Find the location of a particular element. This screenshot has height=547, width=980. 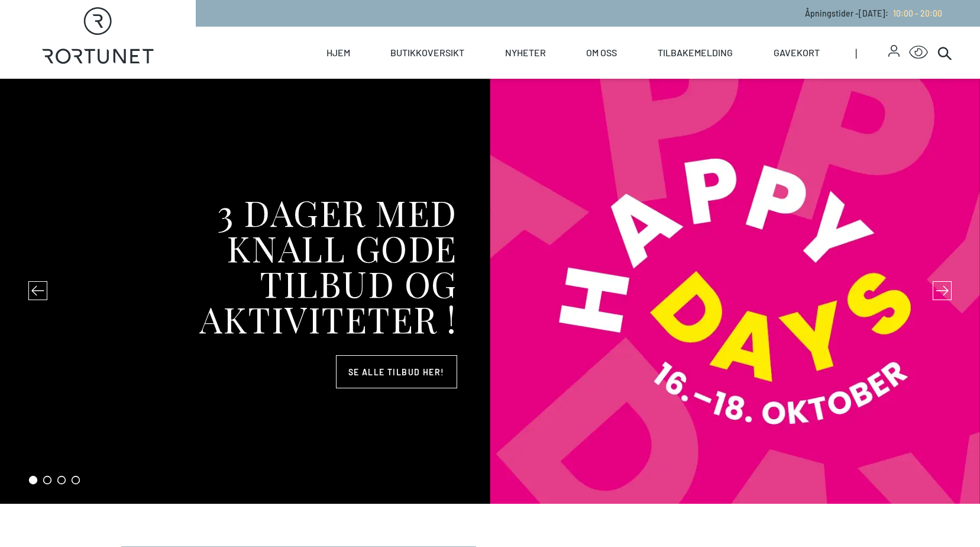

a: Tilbakemelding is located at coordinates (695, 53).